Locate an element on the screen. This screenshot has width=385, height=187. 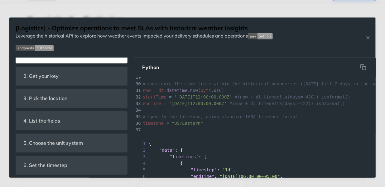
span: 3. Pick the location is located at coordinates (45, 98).